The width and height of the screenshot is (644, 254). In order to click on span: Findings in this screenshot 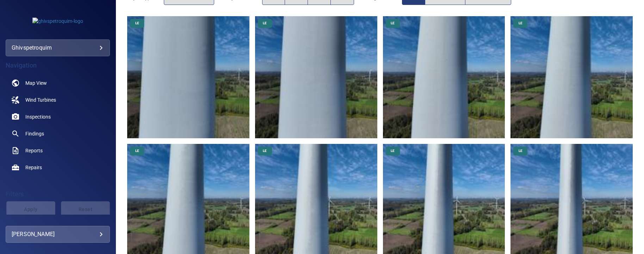, I will do `click(34, 134)`.